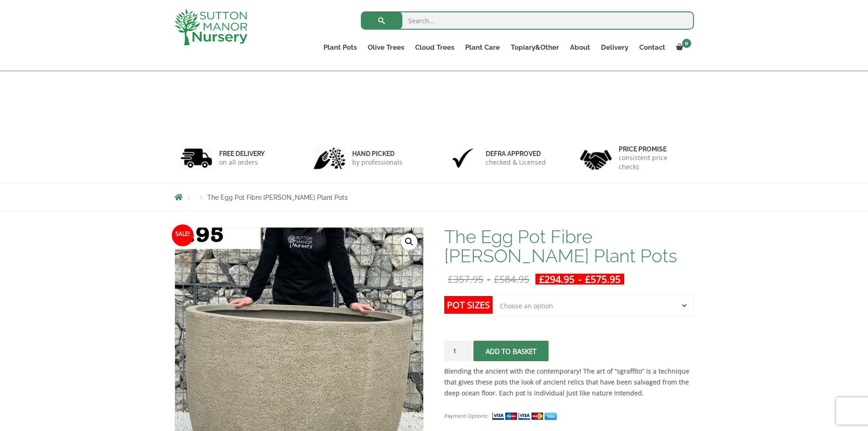 This screenshot has width=868, height=431. I want to click on h6: Defra approved, so click(516, 154).